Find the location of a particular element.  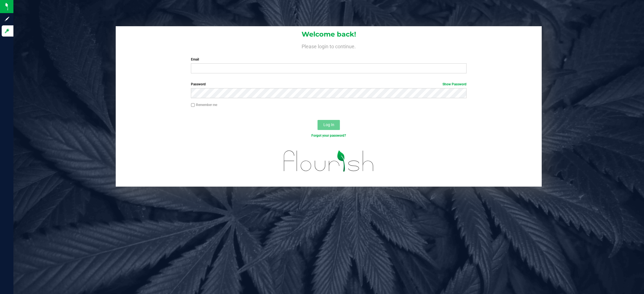

h1: Welcome back! is located at coordinates (328, 35).